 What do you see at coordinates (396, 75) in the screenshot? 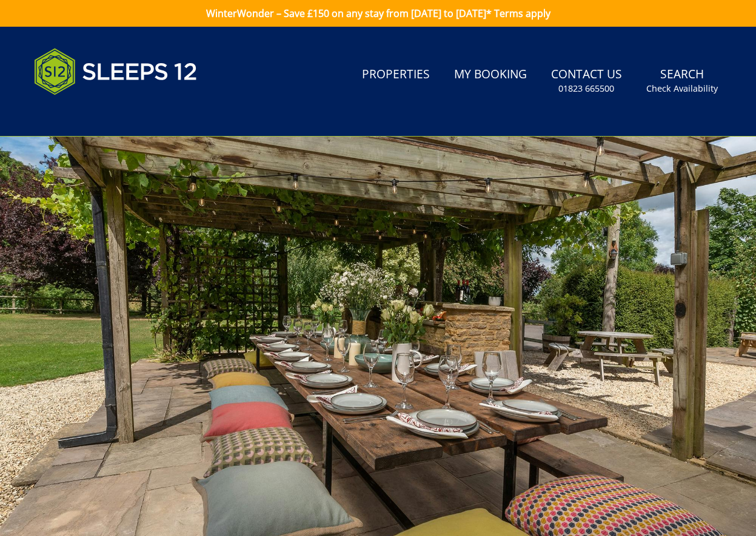
I see `a: Properties` at bounding box center [396, 75].